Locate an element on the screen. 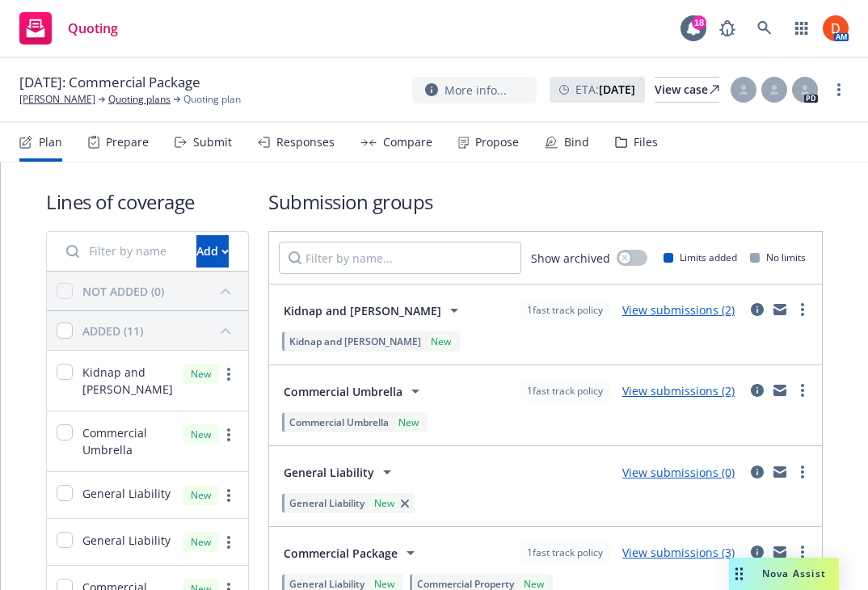 This screenshot has width=868, height=590. a: Search is located at coordinates (764, 28).